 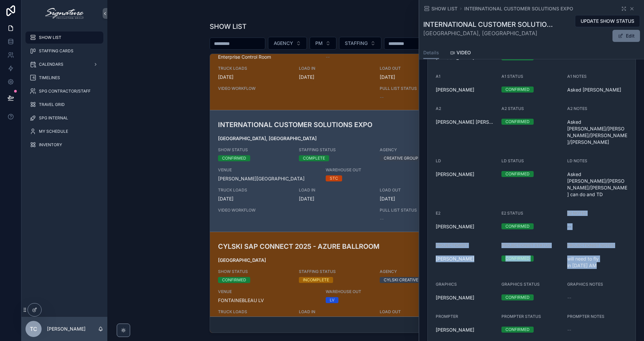 What do you see at coordinates (626, 36) in the screenshot?
I see `button: Edit` at bounding box center [626, 36].